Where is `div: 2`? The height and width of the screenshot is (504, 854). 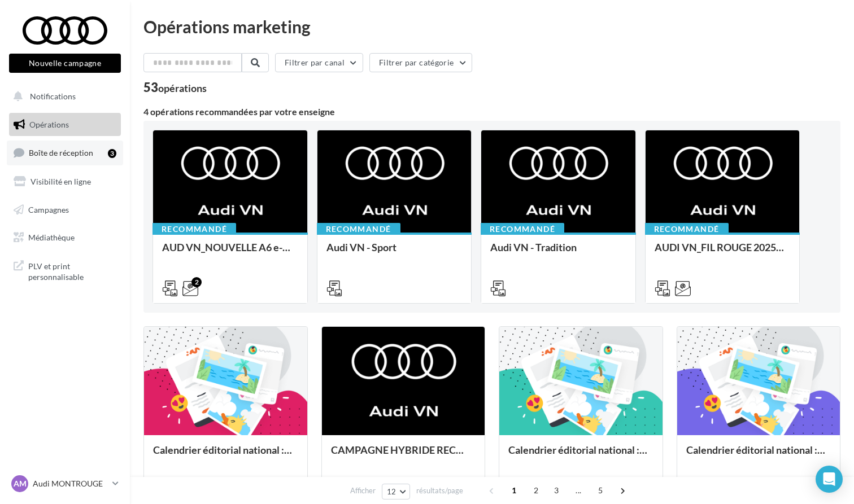
div: 2 is located at coordinates (196, 283).